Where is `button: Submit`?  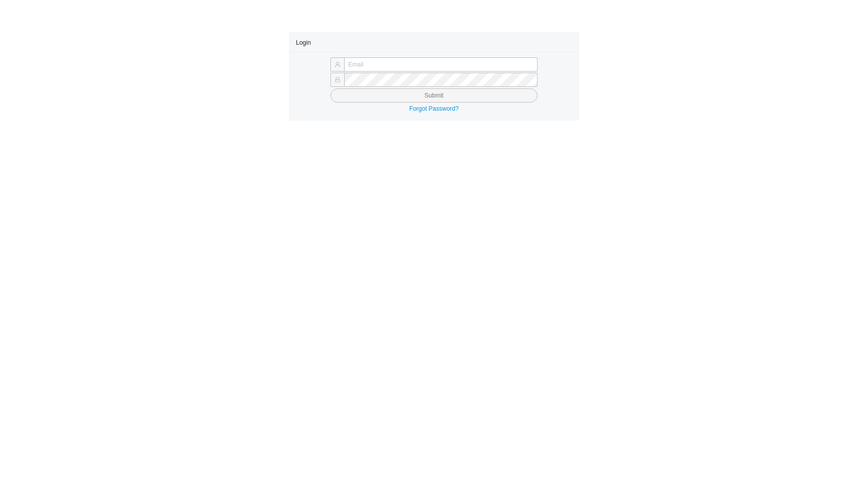
button: Submit is located at coordinates (434, 95).